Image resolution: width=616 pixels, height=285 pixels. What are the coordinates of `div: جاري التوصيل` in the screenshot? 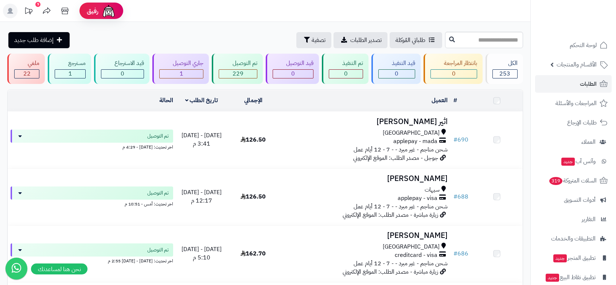 It's located at (181, 63).